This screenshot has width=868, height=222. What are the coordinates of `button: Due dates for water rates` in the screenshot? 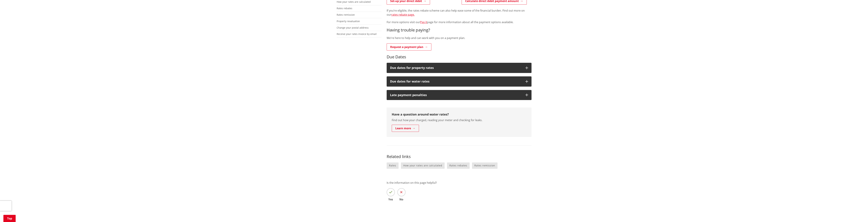 It's located at (459, 81).